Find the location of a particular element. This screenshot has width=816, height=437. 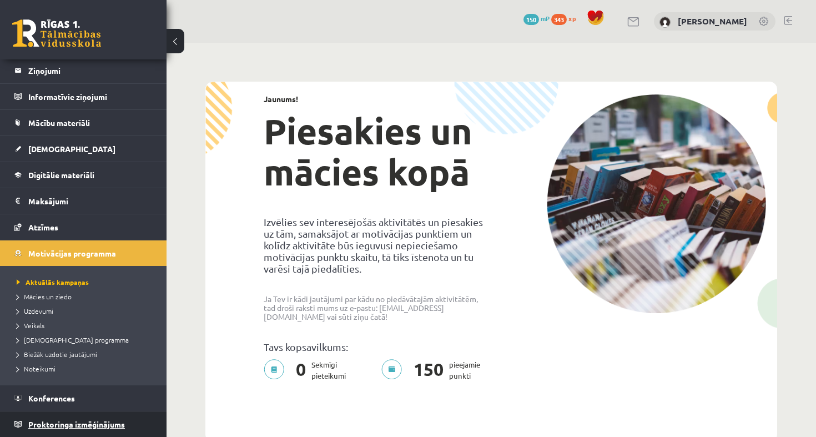

a: Noteikumi is located at coordinates (86, 369).